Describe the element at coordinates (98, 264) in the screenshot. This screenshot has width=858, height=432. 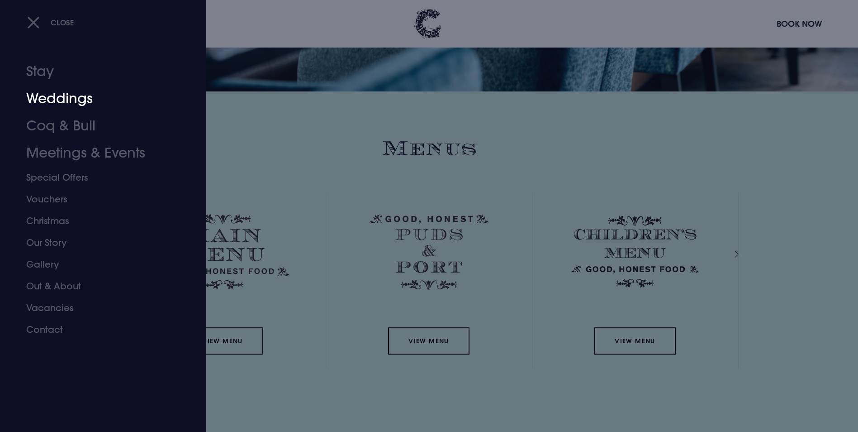
I see `a: Gallery` at that location.